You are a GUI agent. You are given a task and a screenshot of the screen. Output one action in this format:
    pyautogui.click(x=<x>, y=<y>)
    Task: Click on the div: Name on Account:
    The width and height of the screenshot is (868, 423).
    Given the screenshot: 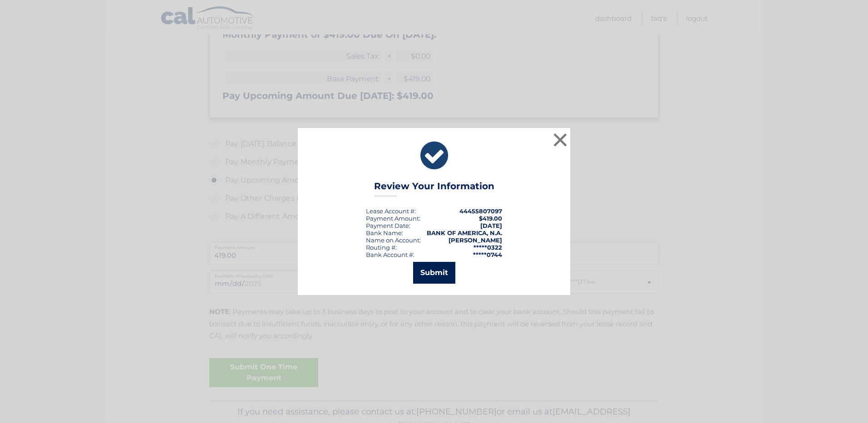 What is the action you would take?
    pyautogui.click(x=393, y=240)
    